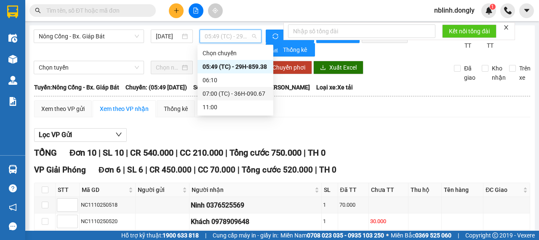 This screenshot has height=240, width=539. I want to click on span: CC 70.000, so click(217, 169).